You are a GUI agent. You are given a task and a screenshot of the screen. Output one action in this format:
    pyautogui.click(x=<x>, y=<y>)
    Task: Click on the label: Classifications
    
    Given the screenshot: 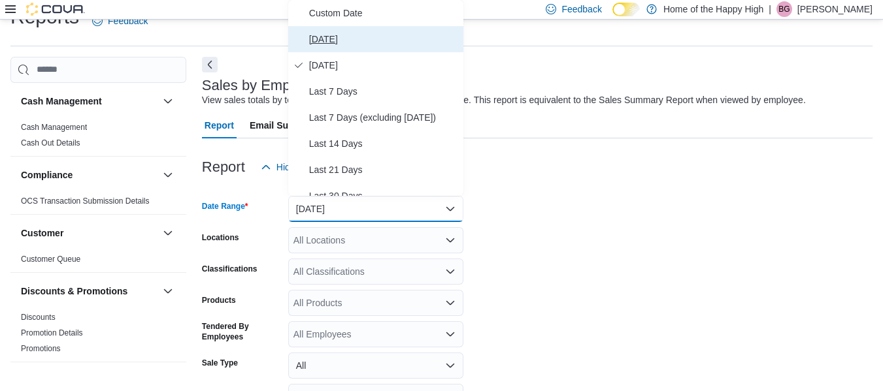 What is the action you would take?
    pyautogui.click(x=229, y=269)
    